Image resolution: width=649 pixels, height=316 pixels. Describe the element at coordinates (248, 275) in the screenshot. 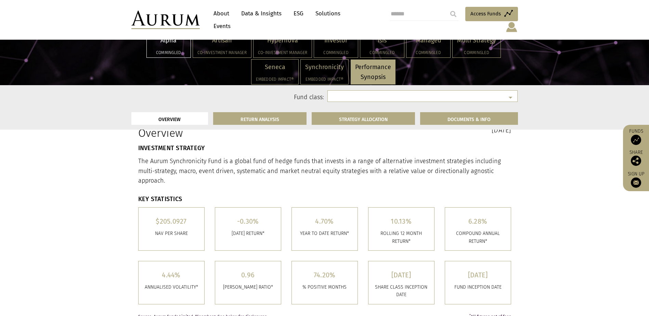

I see `h5: 0.96` at that location.